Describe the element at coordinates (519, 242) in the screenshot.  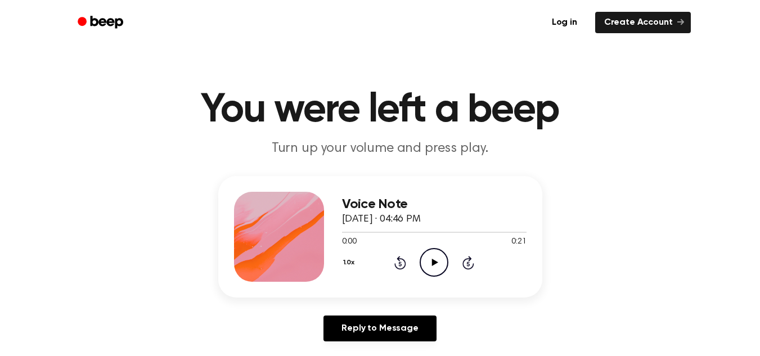
I see `span: 0:21` at that location.